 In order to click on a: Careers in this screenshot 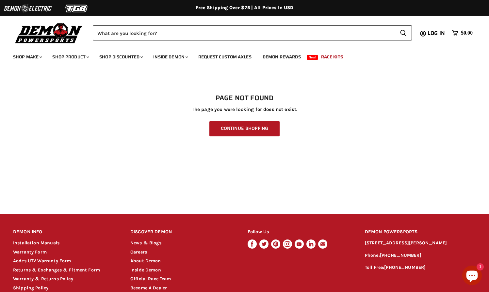, I will do `click(139, 252)`.